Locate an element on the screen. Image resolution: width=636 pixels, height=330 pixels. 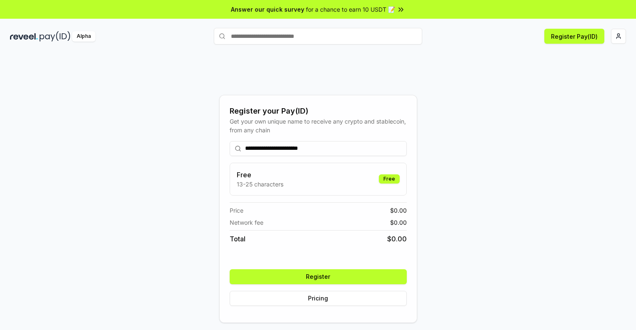
button: Register Pay(ID) is located at coordinates (574, 36).